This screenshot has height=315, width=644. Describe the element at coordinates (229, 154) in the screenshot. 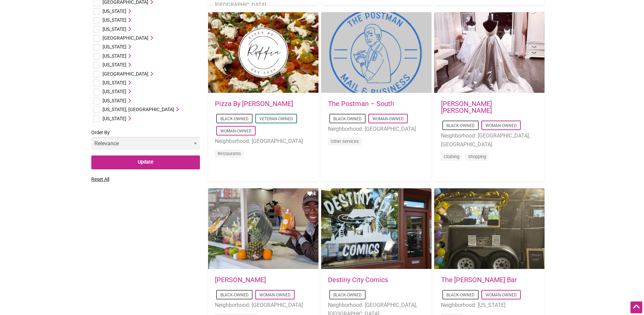

I see `a: Restaurants` at that location.